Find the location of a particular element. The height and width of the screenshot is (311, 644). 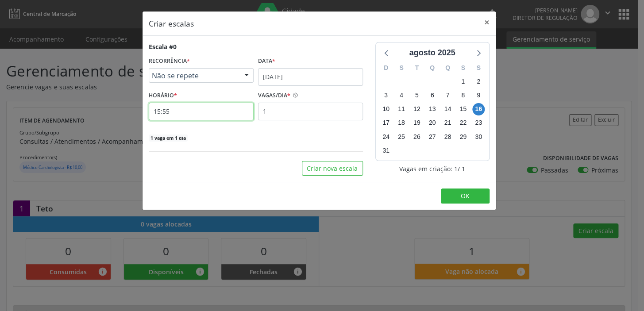

span: segunda-feira, 25 de agosto de 2025 is located at coordinates (402, 137).